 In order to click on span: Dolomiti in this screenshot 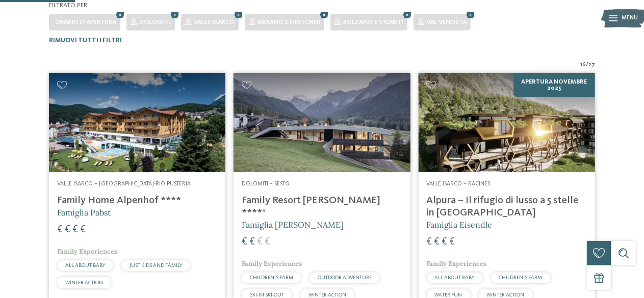, I will do `click(155, 22)`.